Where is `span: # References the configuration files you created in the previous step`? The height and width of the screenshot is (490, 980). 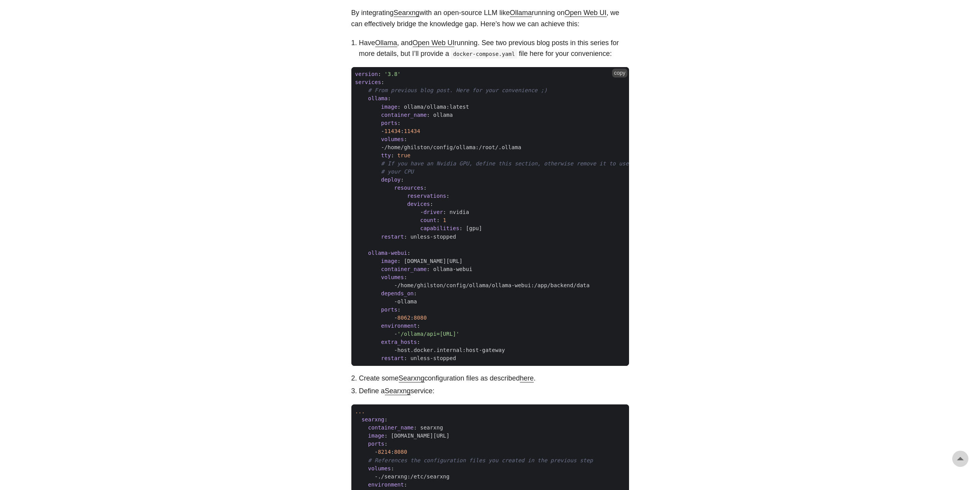 span: # References the configuration files you created in the previous step is located at coordinates (480, 461).